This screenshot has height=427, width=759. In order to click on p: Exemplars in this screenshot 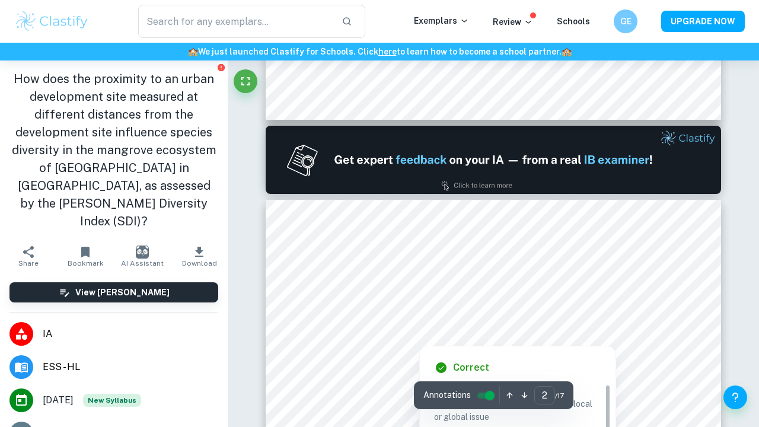, I will do `click(441, 21)`.